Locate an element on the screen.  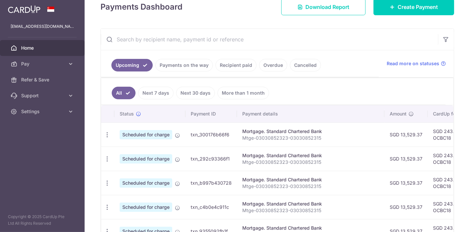
a: Upcoming is located at coordinates (132, 65).